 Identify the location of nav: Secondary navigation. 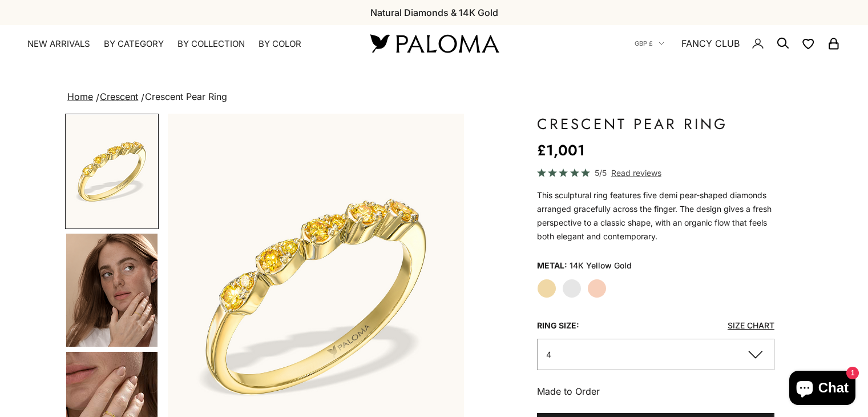
(738, 44).